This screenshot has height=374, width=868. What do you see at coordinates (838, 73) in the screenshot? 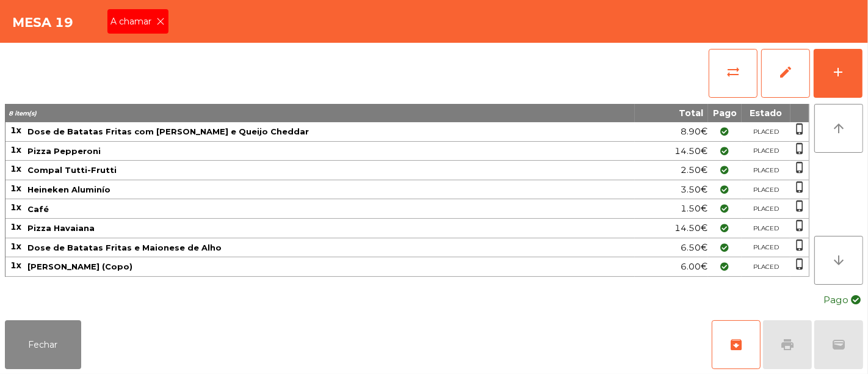
I see `button: add` at bounding box center [838, 73].